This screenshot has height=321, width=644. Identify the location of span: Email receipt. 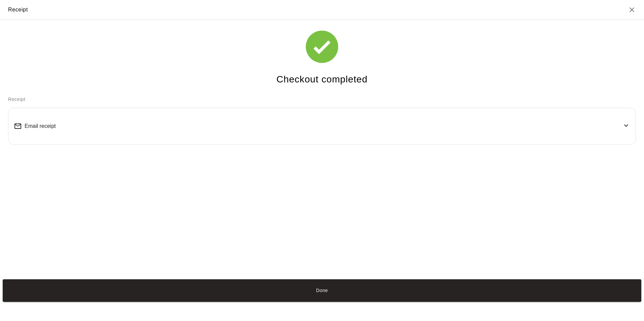
(40, 126).